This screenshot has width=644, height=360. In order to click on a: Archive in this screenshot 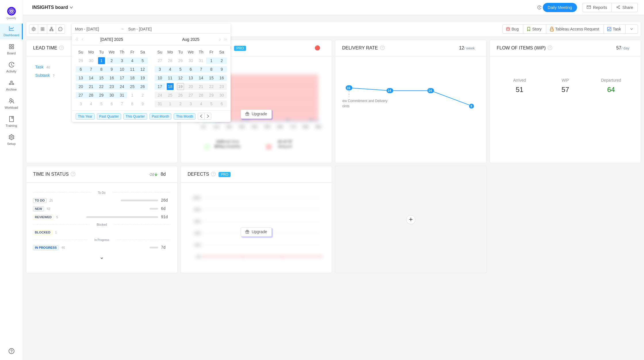, I will do `click(11, 86)`.